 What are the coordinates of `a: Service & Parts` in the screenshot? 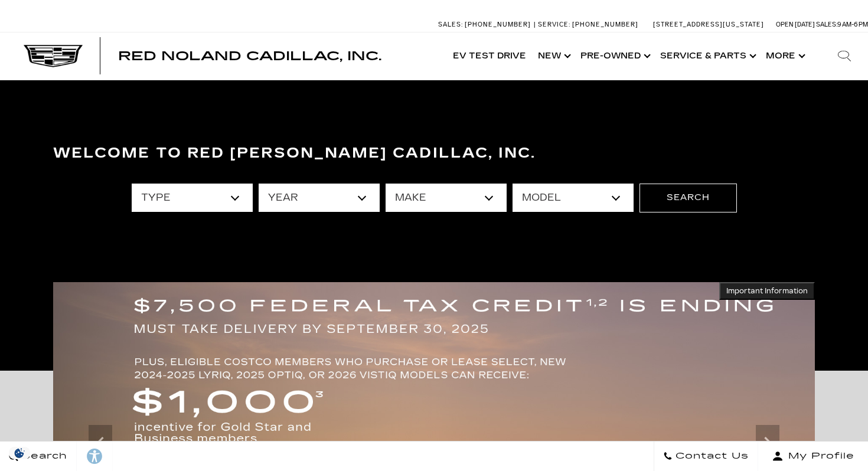 It's located at (706, 56).